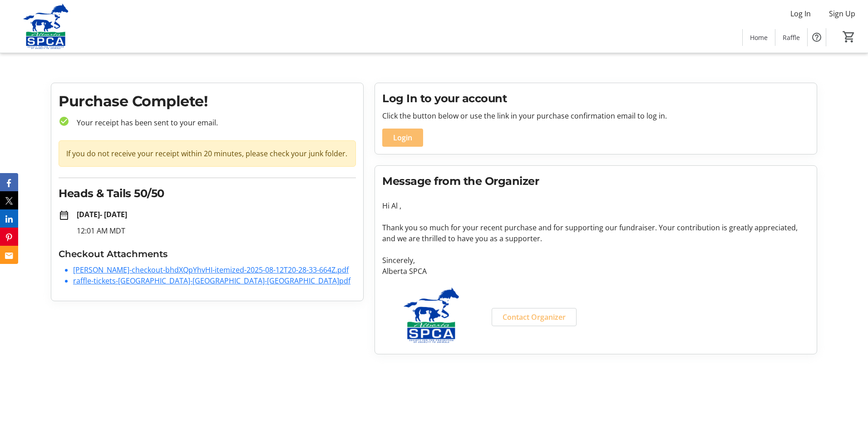 The width and height of the screenshot is (868, 437). Describe the element at coordinates (431, 315) in the screenshot. I see `img: Alberta SPCA logo` at that location.